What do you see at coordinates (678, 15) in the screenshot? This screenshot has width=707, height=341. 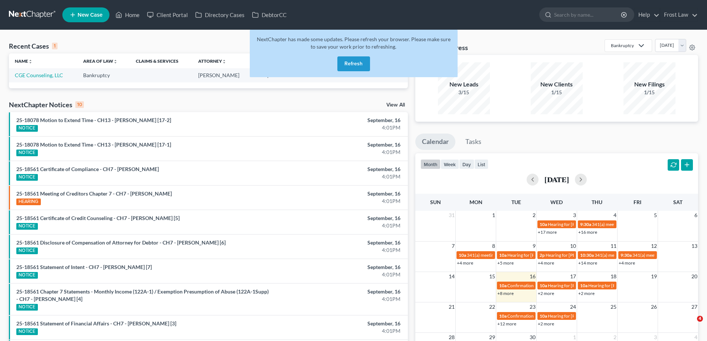 I see `a: Frost Law` at bounding box center [678, 15].